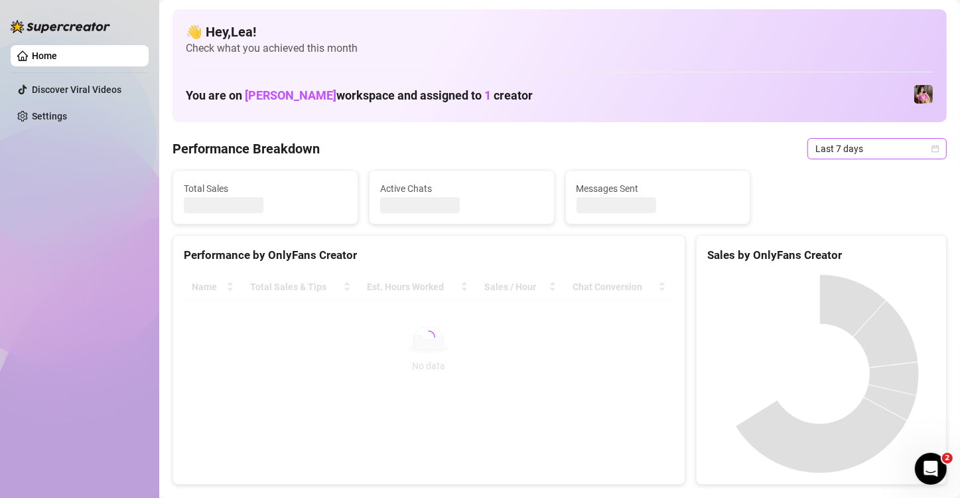 This screenshot has height=498, width=960. Describe the element at coordinates (76, 90) in the screenshot. I see `a: Discover Viral Videos` at that location.